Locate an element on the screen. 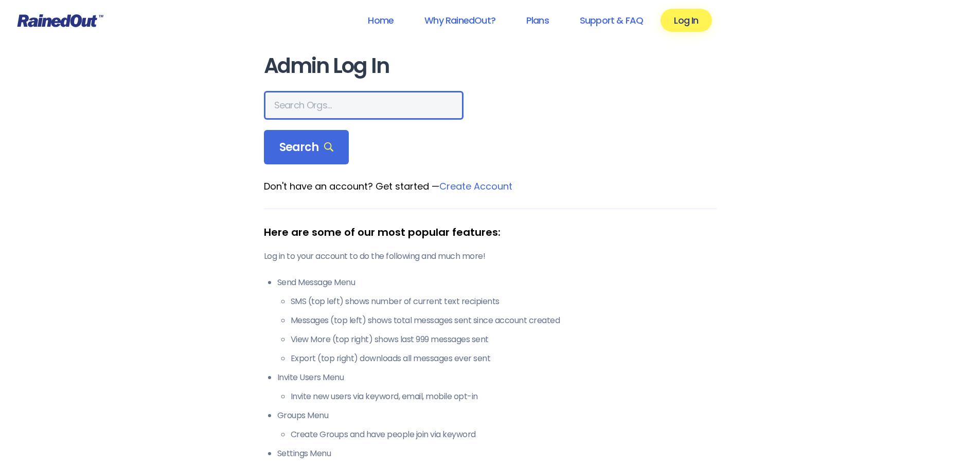 The height and width of the screenshot is (468, 980). a: Create Account is located at coordinates (476, 186).